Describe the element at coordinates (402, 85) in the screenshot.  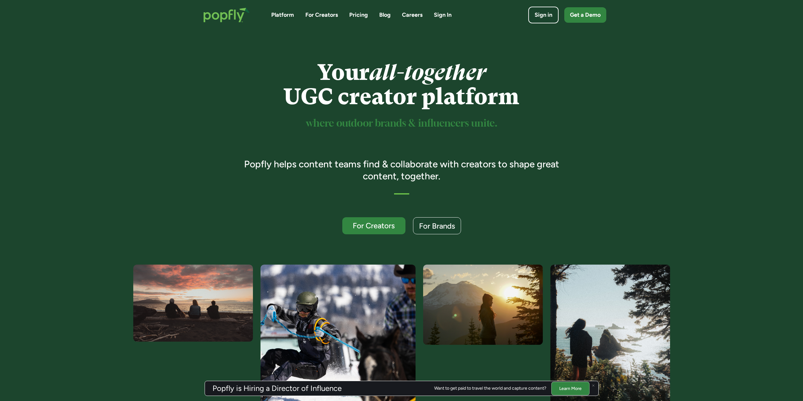
I see `h1: Your UGC creator platform` at that location.